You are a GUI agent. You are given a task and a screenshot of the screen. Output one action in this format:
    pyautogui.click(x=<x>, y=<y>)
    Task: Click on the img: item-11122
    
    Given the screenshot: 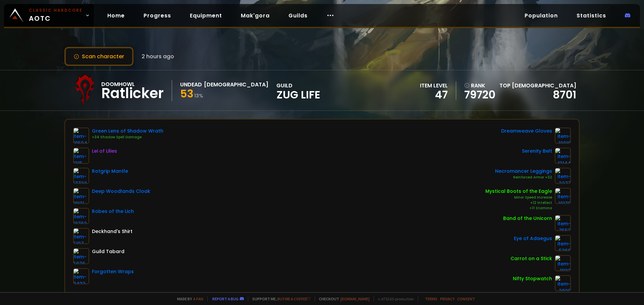 What is the action you would take?
    pyautogui.click(x=563, y=263)
    